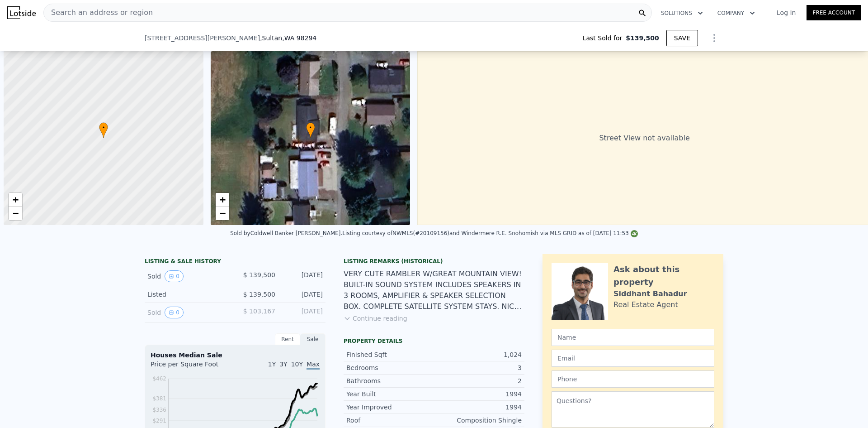  What do you see at coordinates (390, 407) in the screenshot?
I see `div: Year Improved` at bounding box center [390, 407].